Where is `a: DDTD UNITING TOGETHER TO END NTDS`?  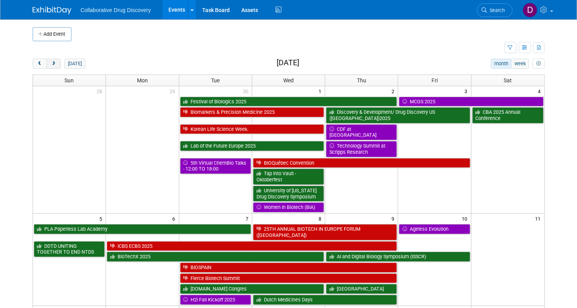
a: DDTD UNITING TOGETHER TO END NTDS is located at coordinates (69, 249).